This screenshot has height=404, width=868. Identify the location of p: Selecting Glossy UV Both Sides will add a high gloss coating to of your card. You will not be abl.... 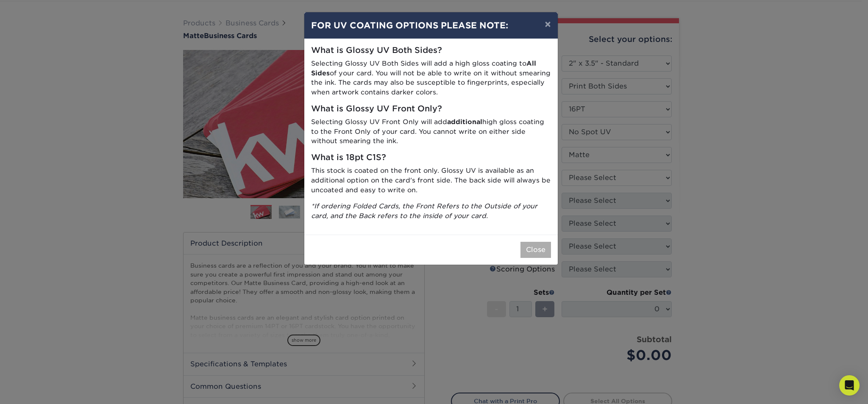
(431, 78).